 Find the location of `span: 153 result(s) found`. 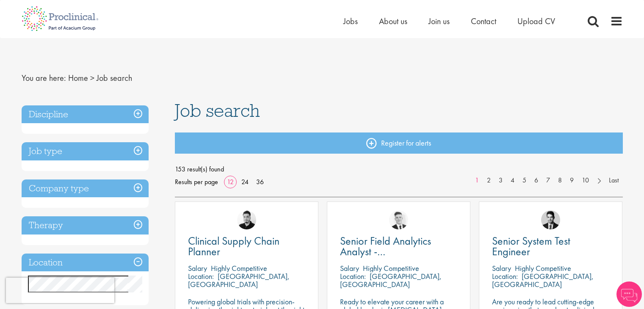

span: 153 result(s) found is located at coordinates (399, 170).